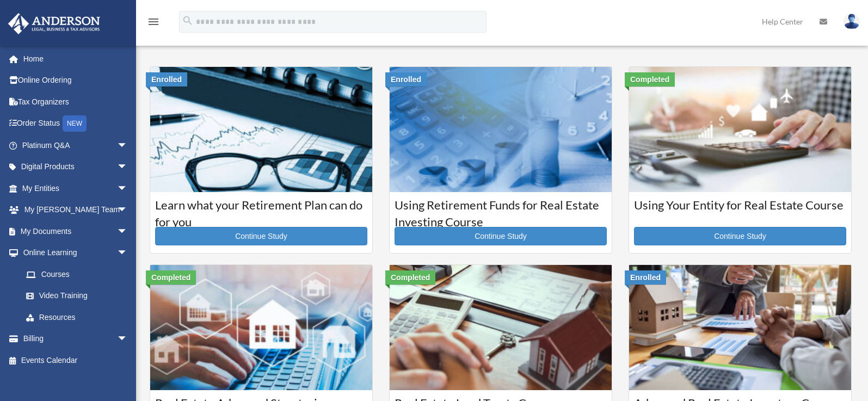 This screenshot has width=868, height=401. Describe the element at coordinates (76, 339) in the screenshot. I see `a: Billingarrow_drop_down` at that location.